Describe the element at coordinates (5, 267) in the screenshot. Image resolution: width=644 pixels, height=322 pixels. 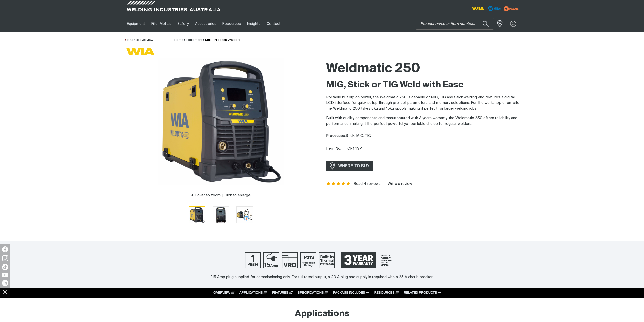
I see `img: TikTok` at that location.